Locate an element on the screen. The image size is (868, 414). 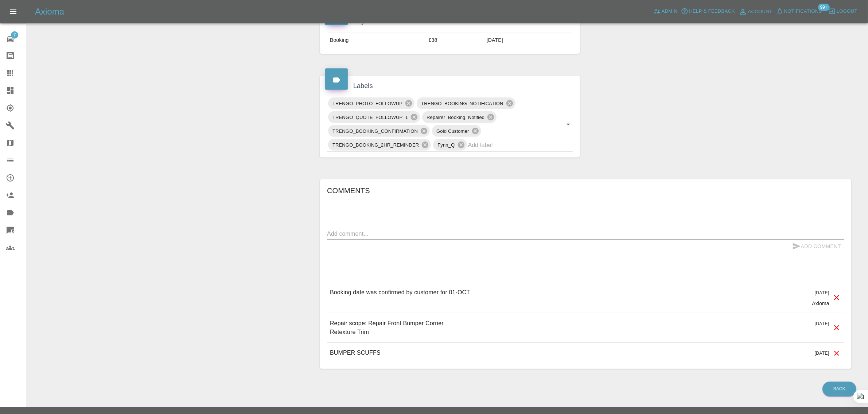
span: Logout is located at coordinates (847, 11).